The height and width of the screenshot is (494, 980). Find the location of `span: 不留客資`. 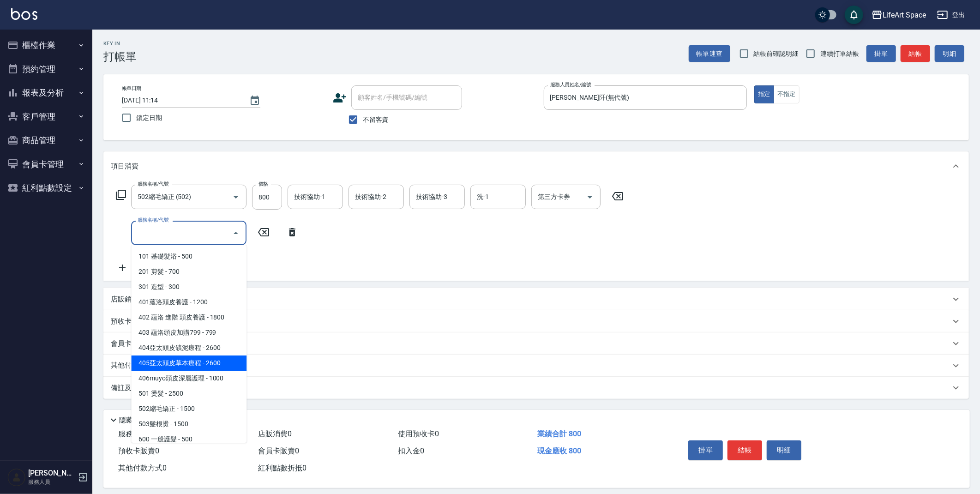

span: 不留客資 is located at coordinates (375, 120).